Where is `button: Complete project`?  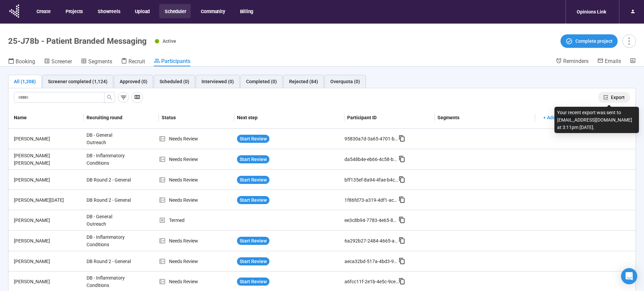 button: Complete project is located at coordinates (589, 42).